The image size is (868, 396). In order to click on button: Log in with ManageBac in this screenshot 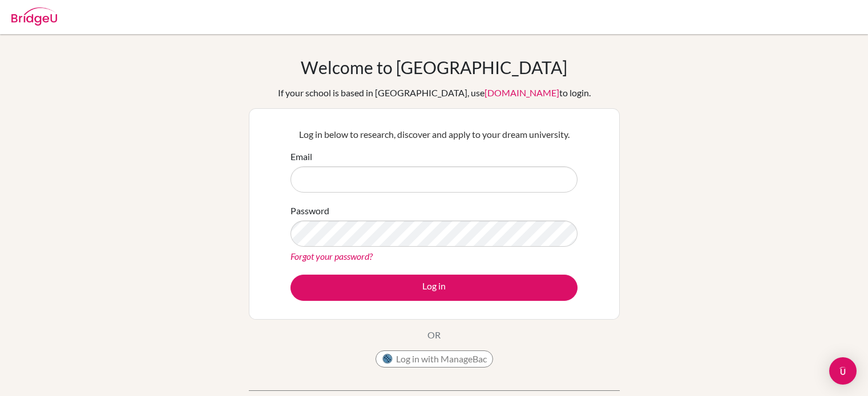, I will do `click(434, 359)`.